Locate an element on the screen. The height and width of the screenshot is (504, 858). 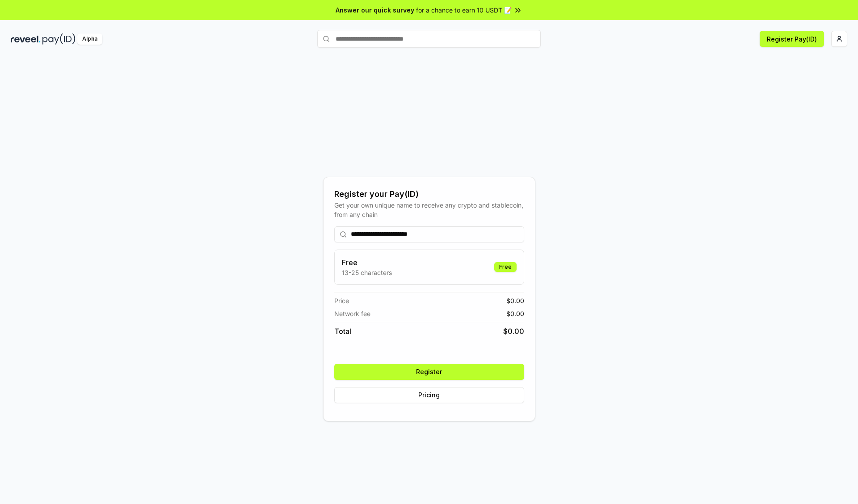
span: Answer our quick survey is located at coordinates (375, 10).